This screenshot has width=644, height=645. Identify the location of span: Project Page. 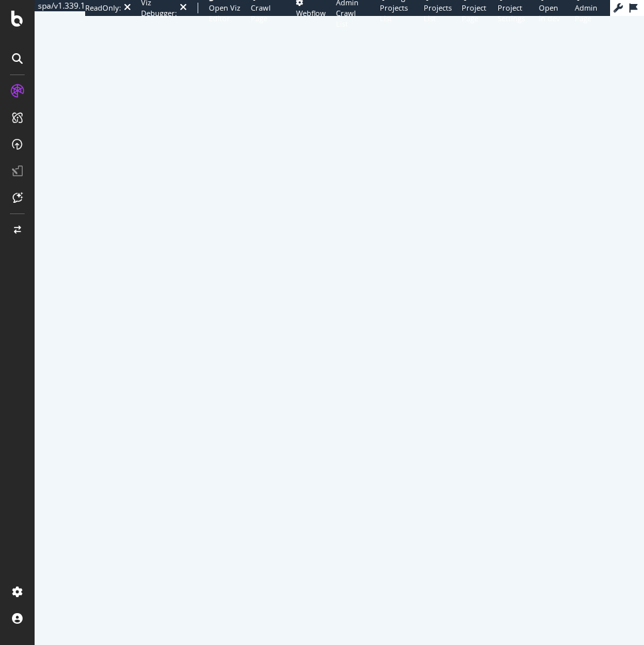
(473, 13).